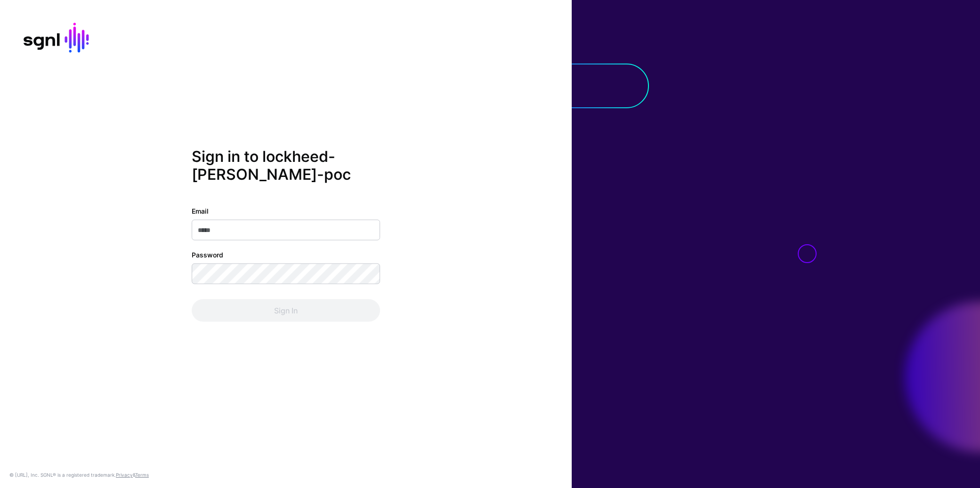 The image size is (980, 488). I want to click on label: Password, so click(207, 254).